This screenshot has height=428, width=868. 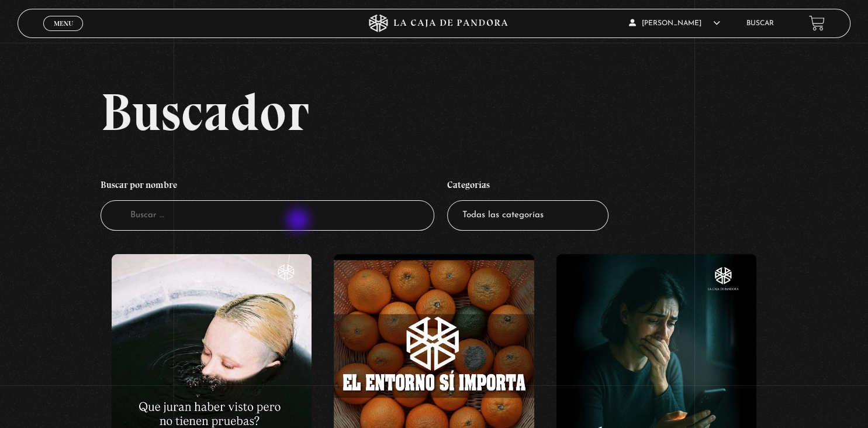 I want to click on a: Buscar, so click(x=760, y=23).